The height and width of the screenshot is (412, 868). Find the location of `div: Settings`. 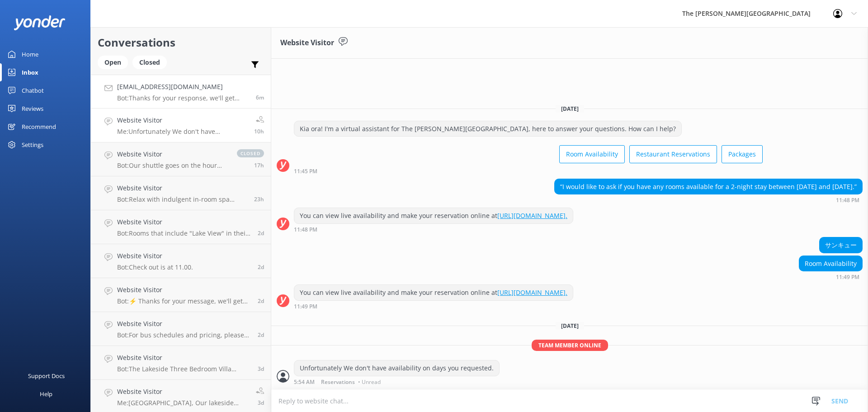

div: Settings is located at coordinates (33, 144).